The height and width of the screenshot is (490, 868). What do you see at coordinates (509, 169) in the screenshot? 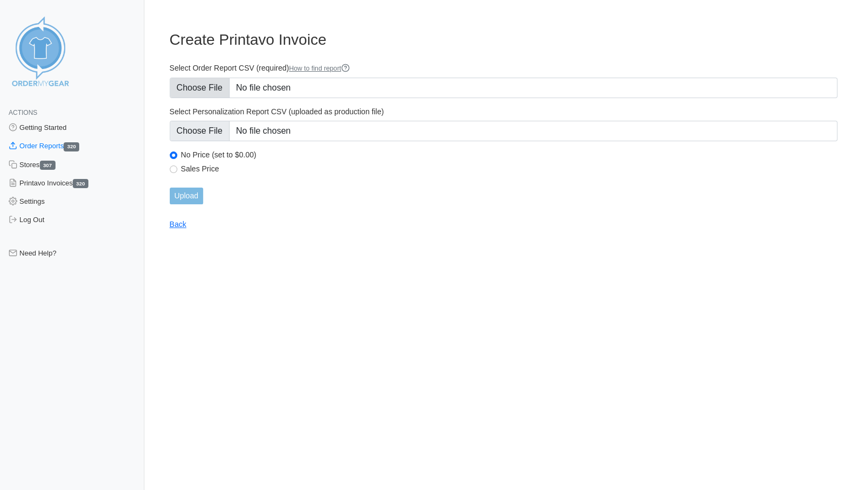
I see `label: Sales Price` at bounding box center [509, 169].